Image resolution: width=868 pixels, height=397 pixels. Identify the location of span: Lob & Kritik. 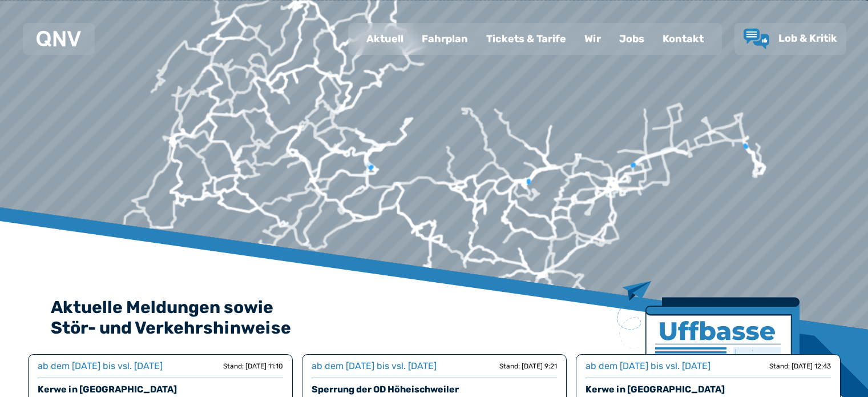
(807, 39).